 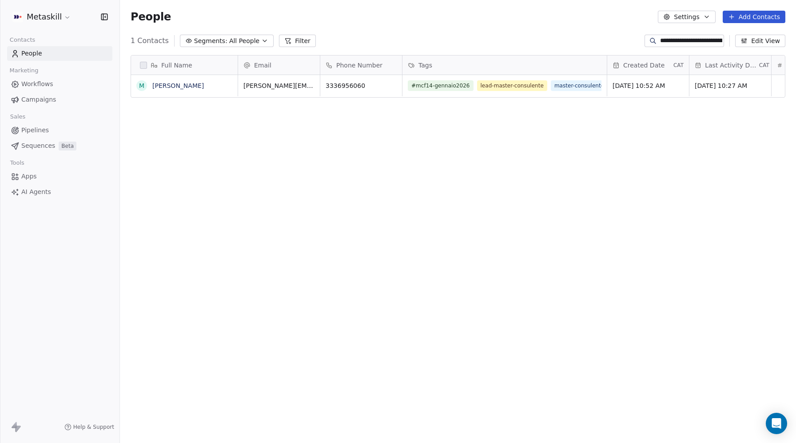 What do you see at coordinates (440, 86) in the screenshot?
I see `span: #mcf14-gennaio2026` at bounding box center [440, 86].